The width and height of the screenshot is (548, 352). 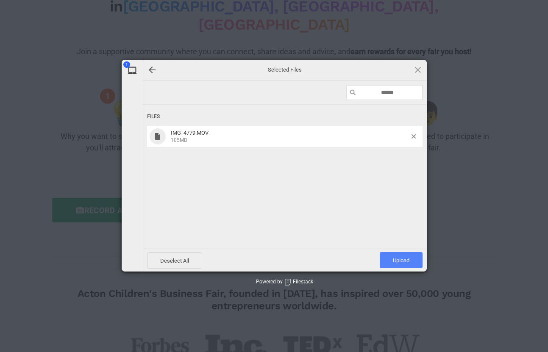 I want to click on span: 1, so click(x=127, y=64).